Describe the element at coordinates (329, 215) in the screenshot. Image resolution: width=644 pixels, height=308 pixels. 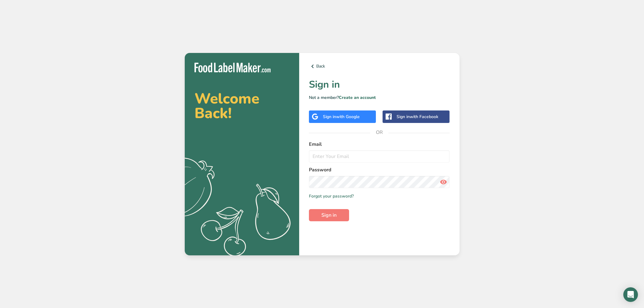
I see `span: Sign in` at that location.